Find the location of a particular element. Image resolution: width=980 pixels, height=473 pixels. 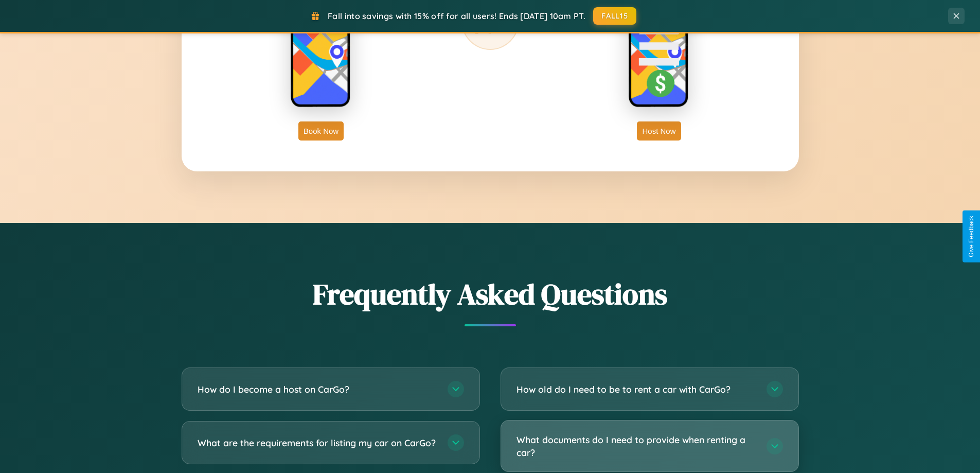

h3: How old do I need to be to rent a car with CarGo? is located at coordinates (637, 389).